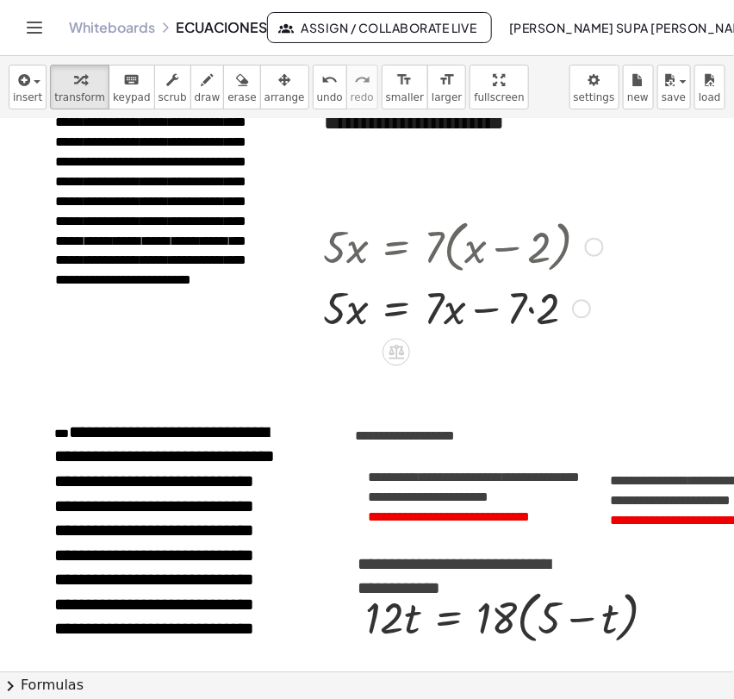 This screenshot has height=699, width=734. I want to click on button: format_sizelarger, so click(447, 87).